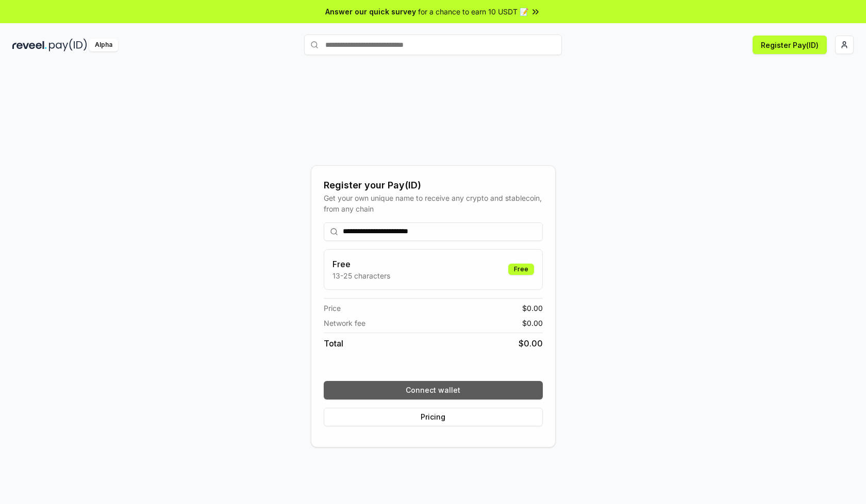 This screenshot has width=866, height=504. What do you see at coordinates (333, 343) in the screenshot?
I see `span: Total` at bounding box center [333, 343].